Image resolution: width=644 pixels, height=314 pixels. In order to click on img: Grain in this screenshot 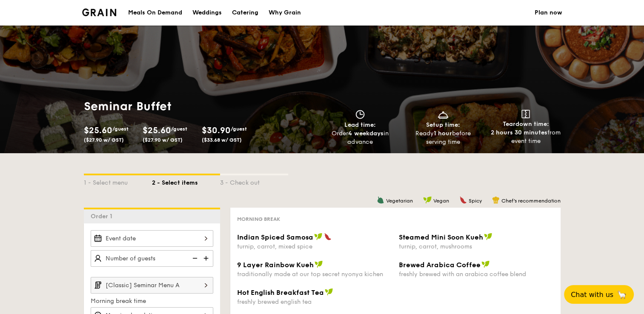, I will do `click(99, 12)`.